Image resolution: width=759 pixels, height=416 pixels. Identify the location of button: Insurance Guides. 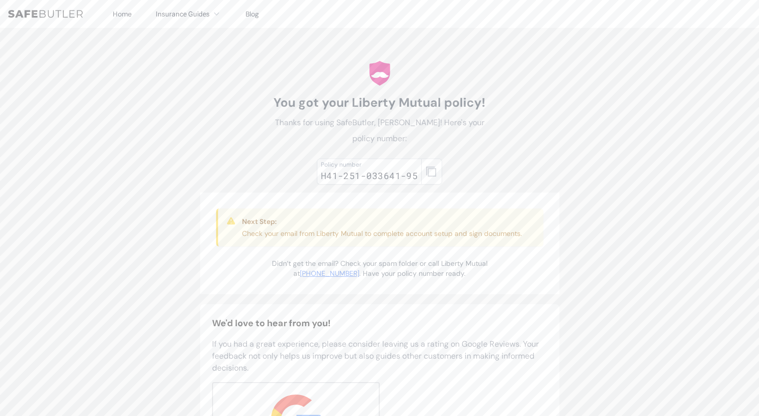
(189, 14).